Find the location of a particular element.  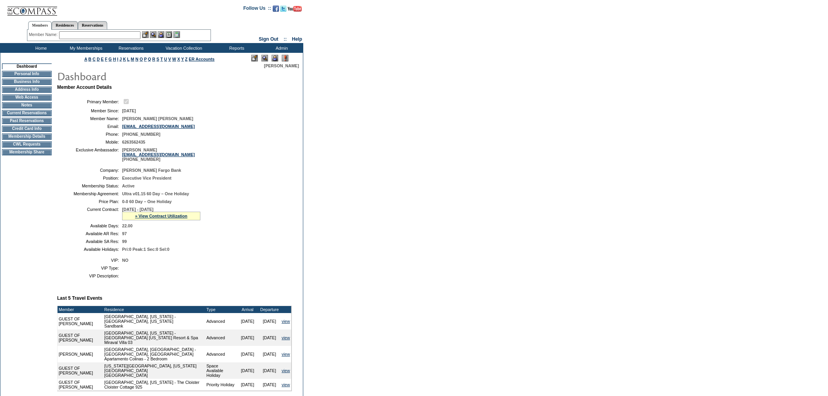

td: Current Contract: is located at coordinates (90, 214).